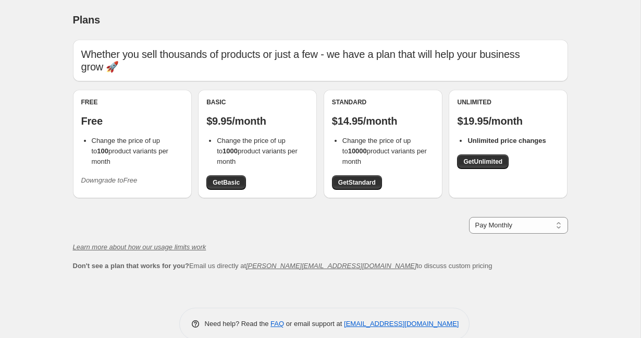 This screenshot has height=338, width=641. Describe the element at coordinates (238, 323) in the screenshot. I see `span: Need help? Read the` at that location.